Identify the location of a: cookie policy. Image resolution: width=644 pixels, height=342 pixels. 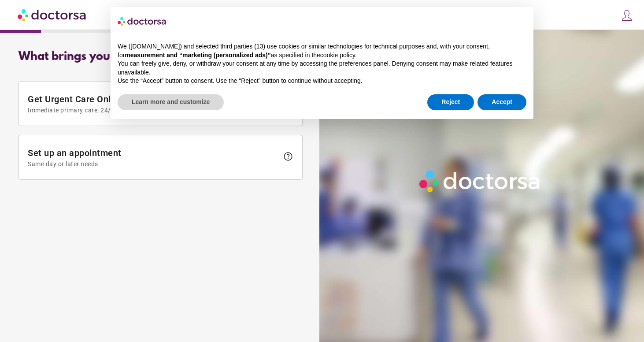
(337, 55).